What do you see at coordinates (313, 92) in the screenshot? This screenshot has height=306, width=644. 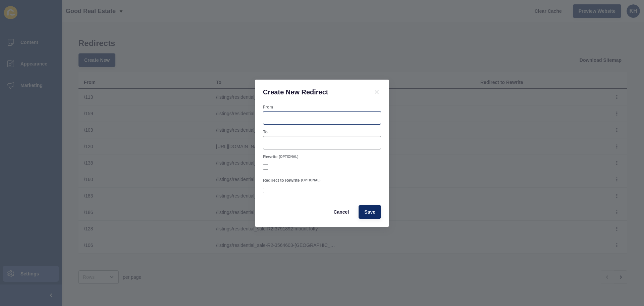 I see `h1: Create New Redirect` at bounding box center [313, 92].